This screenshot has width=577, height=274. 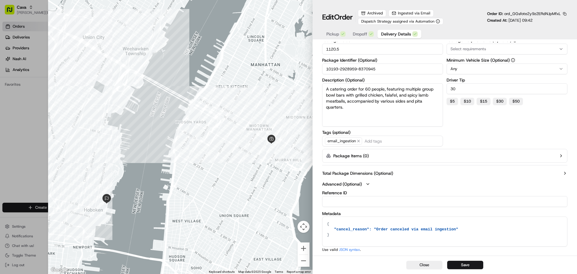 What do you see at coordinates (11, 108) in the screenshot?
I see `img: Jaimie Jaretsky` at bounding box center [11, 108].